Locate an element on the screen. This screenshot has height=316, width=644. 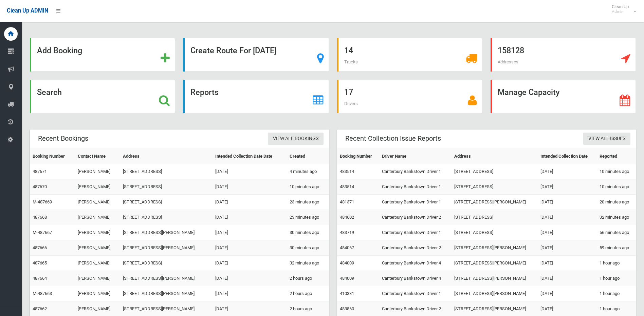
small: Admin is located at coordinates (620, 11).